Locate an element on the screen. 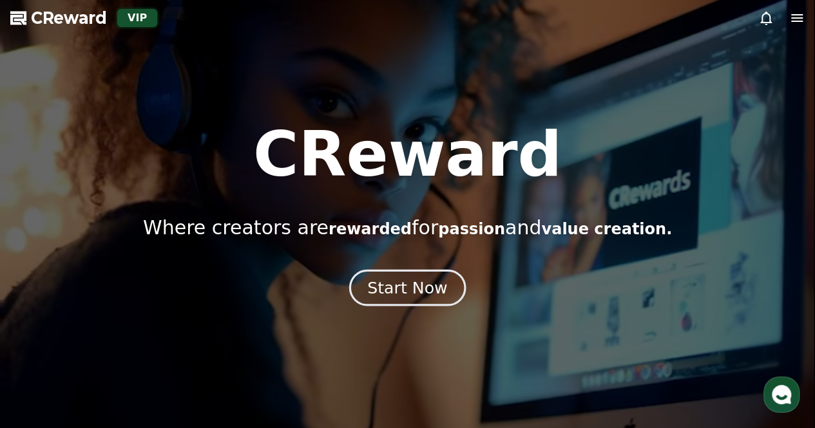 This screenshot has width=815, height=428. span: Settings is located at coordinates (206, 346).